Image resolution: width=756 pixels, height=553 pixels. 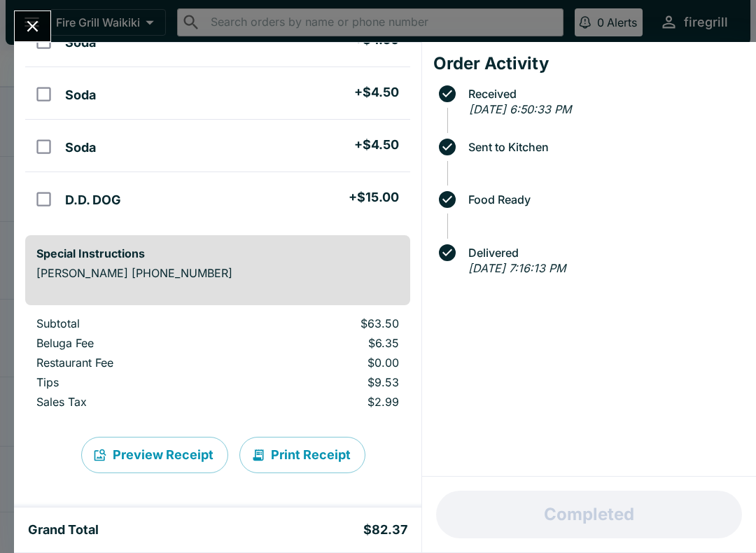 I want to click on p: Sales Tax, so click(x=133, y=401).